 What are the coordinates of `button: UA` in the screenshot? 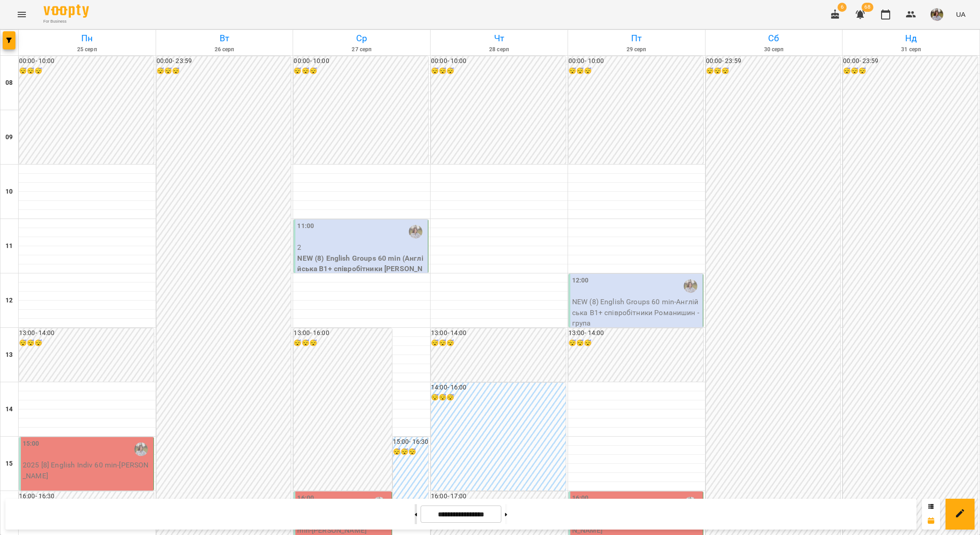 It's located at (960, 14).